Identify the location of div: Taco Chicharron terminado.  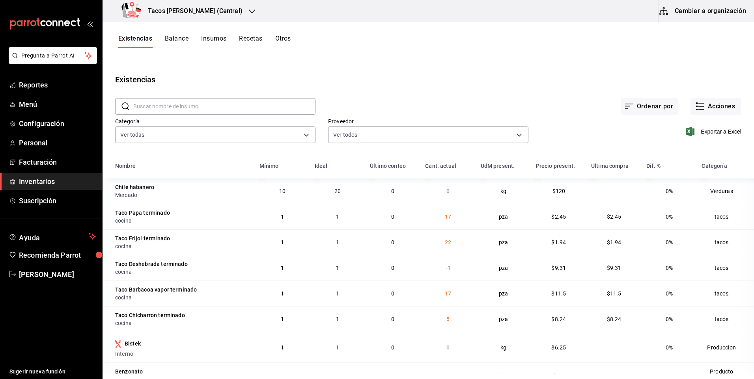
(150, 315).